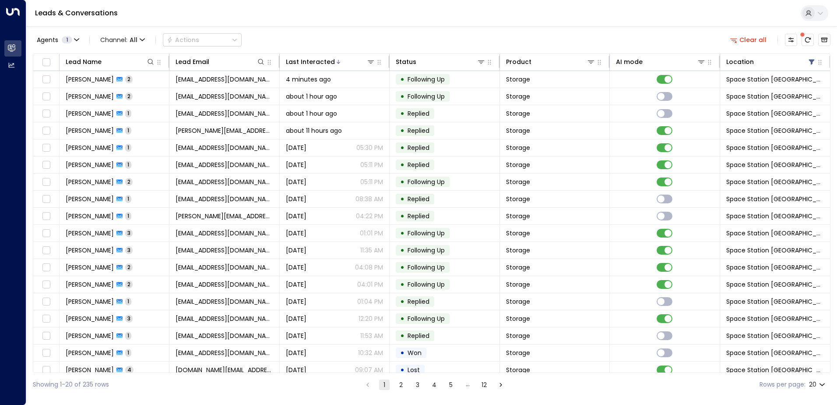 The image size is (837, 405). What do you see at coordinates (76, 13) in the screenshot?
I see `a: Leads & Conversations` at bounding box center [76, 13].